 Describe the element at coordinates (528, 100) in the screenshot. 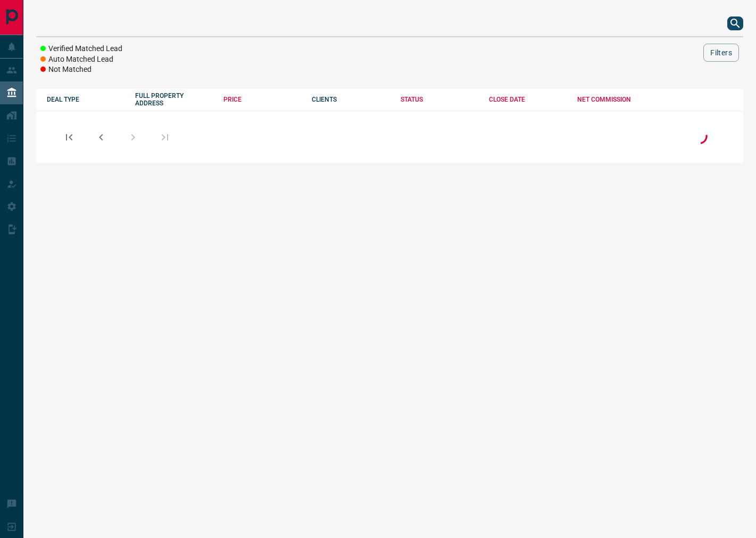

I see `div: CLOSE DATE` at that location.